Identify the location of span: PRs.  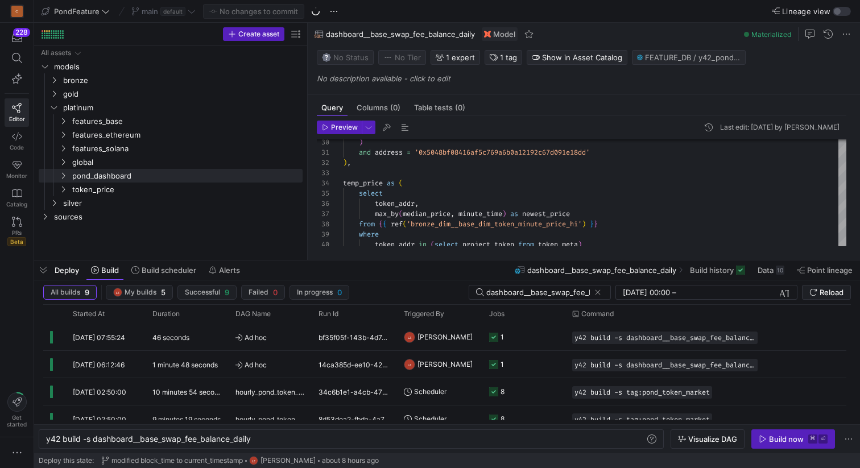
(17, 233).